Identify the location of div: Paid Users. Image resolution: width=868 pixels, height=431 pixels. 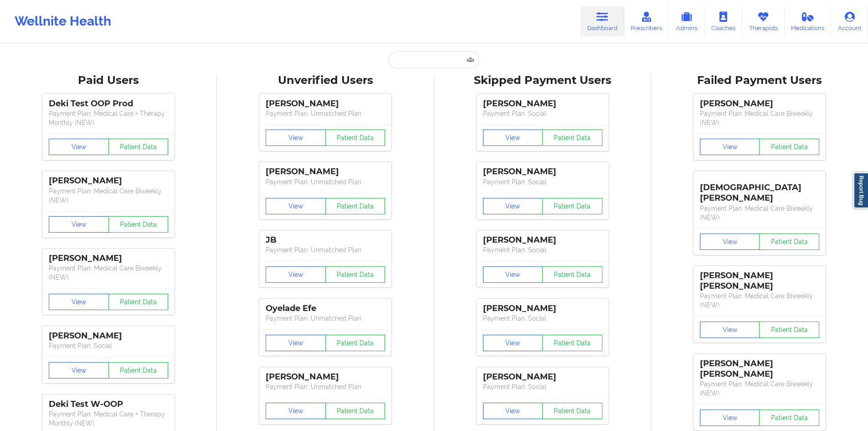
(108, 80).